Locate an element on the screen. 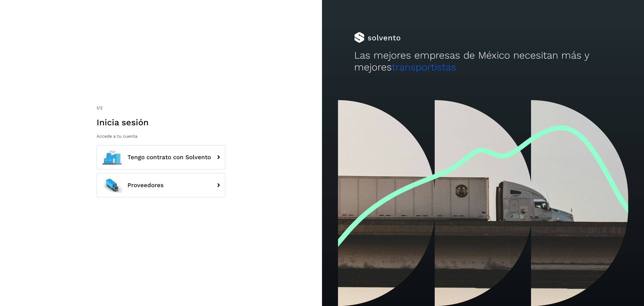  span: 1 is located at coordinates (97, 108).